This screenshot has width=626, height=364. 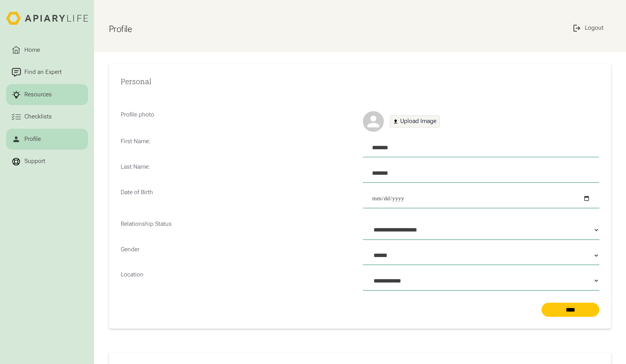 I want to click on a: Profile, so click(x=47, y=139).